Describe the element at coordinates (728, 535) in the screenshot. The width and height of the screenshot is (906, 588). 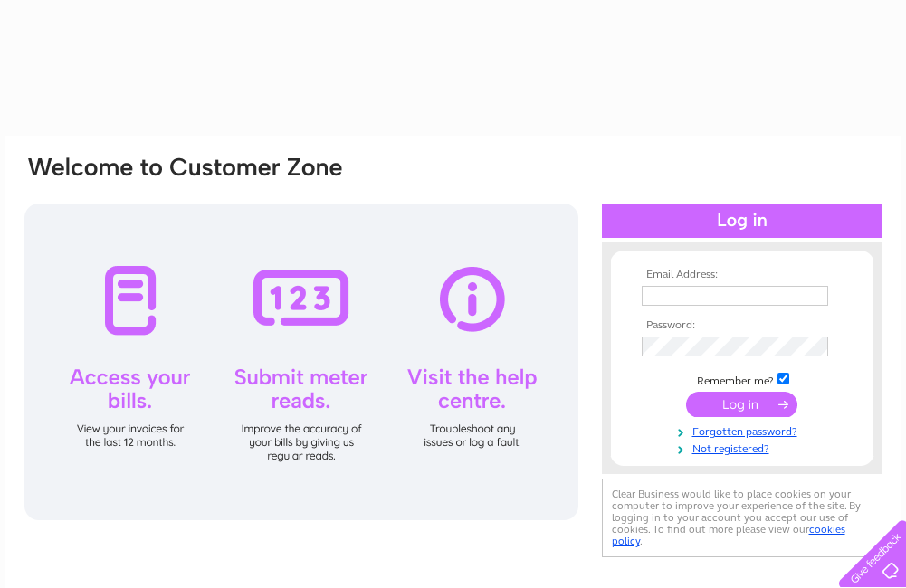
I see `a: cookies policy` at that location.